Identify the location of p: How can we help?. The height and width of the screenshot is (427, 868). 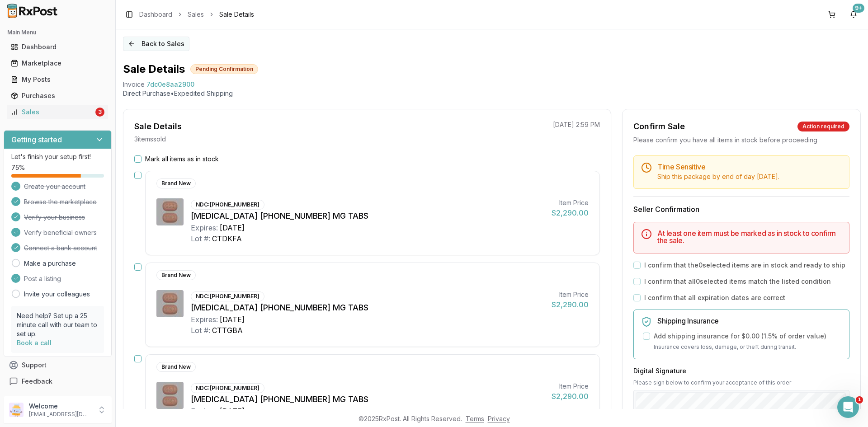
(91, 102).